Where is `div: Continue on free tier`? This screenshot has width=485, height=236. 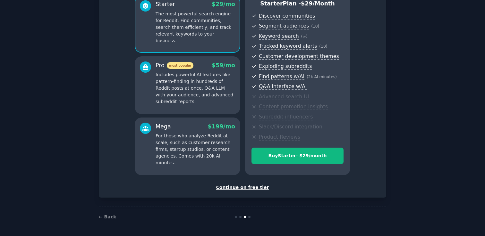 div: Continue on free tier is located at coordinates (242, 188).